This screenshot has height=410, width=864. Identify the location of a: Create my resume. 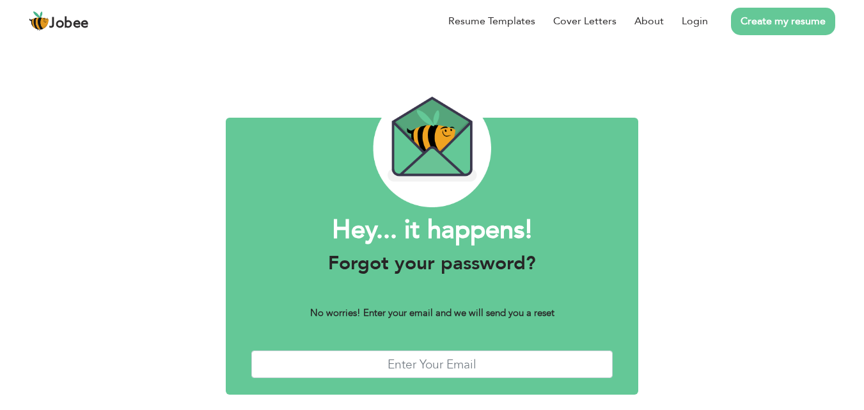
(783, 21).